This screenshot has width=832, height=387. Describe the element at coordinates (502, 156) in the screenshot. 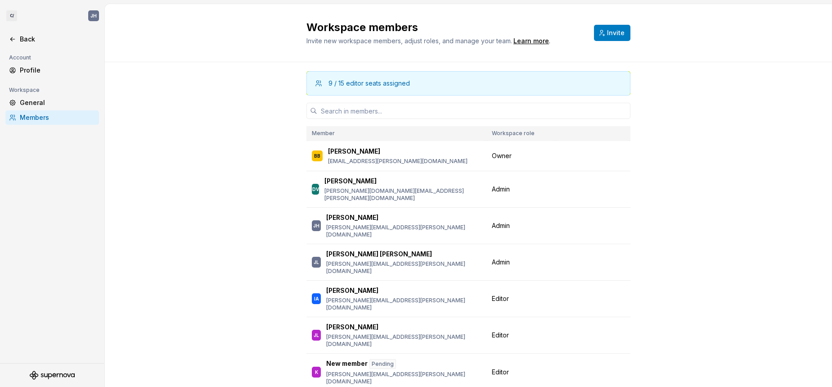

I see `span: Owner` at that location.